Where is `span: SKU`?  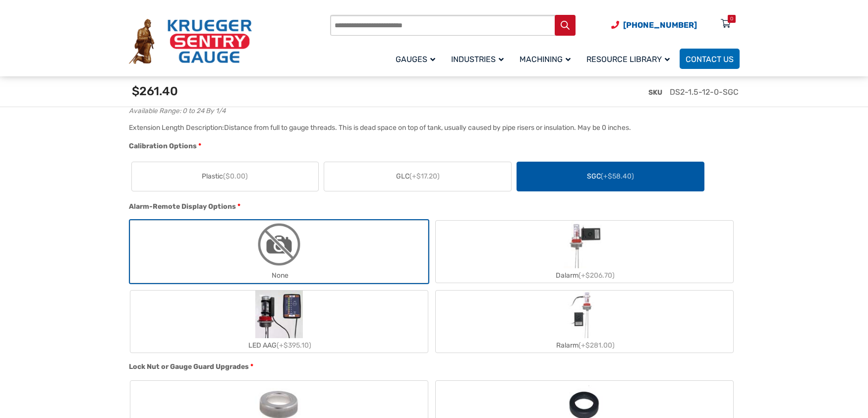
span: SKU is located at coordinates (655, 92).